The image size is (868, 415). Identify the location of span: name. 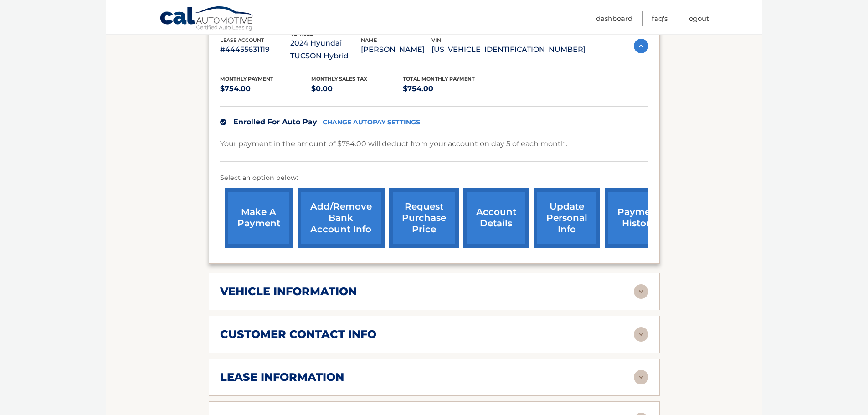
(369, 40).